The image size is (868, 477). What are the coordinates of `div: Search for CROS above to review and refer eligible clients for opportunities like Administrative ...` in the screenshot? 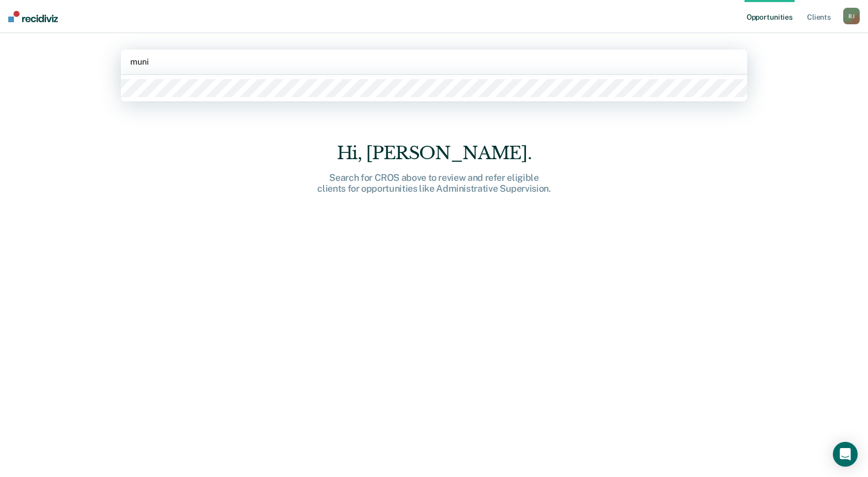 It's located at (434, 183).